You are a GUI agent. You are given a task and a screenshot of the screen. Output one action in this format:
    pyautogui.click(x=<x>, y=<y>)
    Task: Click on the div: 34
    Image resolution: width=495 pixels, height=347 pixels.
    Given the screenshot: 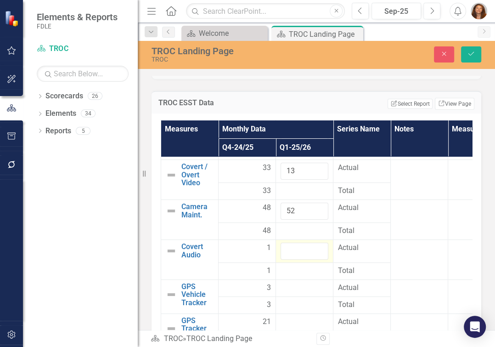 What is the action you would take?
    pyautogui.click(x=88, y=113)
    